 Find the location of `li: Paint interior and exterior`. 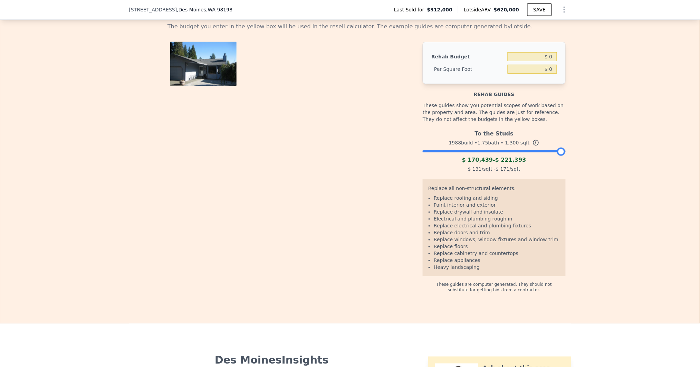

li: Paint interior and exterior is located at coordinates (497, 205).